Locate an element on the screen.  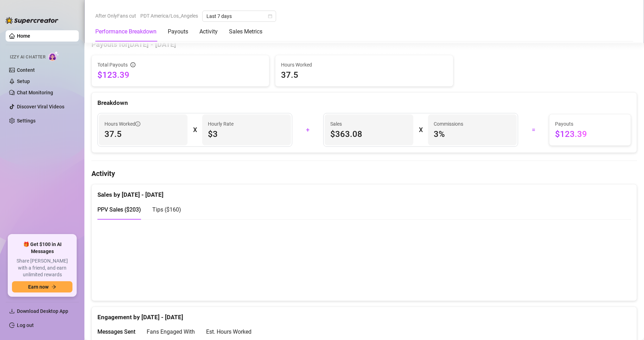
span: Payouts is located at coordinates (590, 124).